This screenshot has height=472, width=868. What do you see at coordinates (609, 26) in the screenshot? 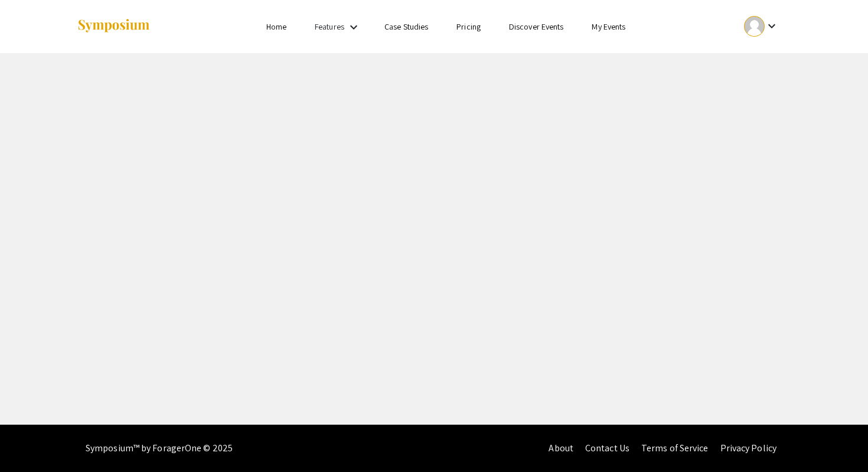
I see `a: My Events` at bounding box center [609, 26].